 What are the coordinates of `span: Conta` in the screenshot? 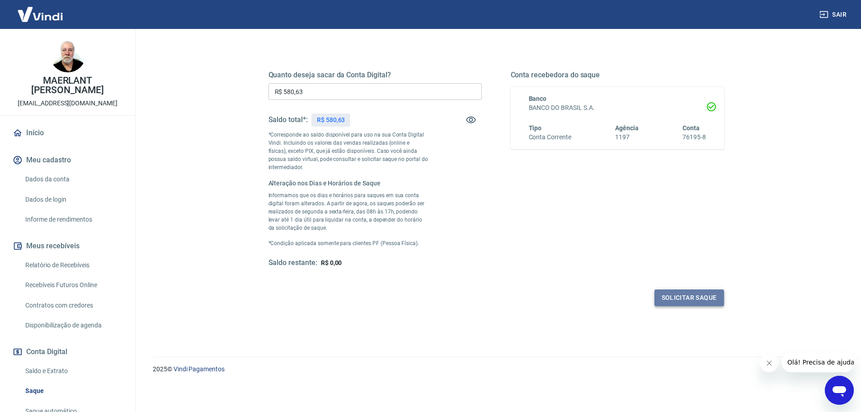 It's located at (691, 128).